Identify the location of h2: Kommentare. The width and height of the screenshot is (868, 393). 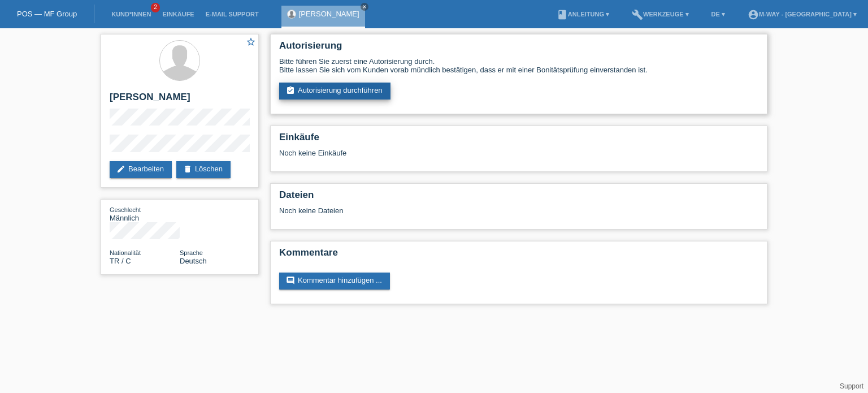
(519, 255).